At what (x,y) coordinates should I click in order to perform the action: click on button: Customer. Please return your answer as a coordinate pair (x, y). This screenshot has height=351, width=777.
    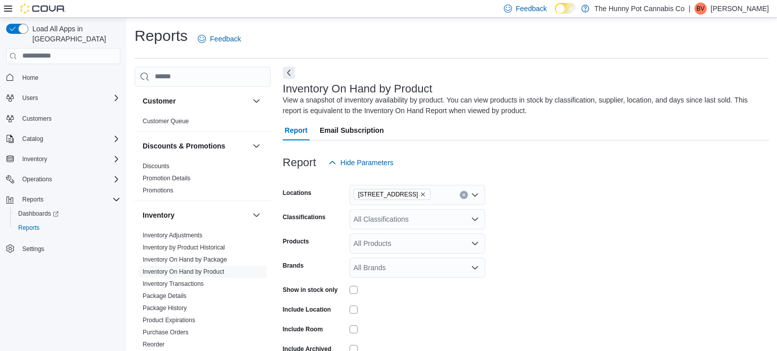
    Looking at the image, I should click on (195, 101).